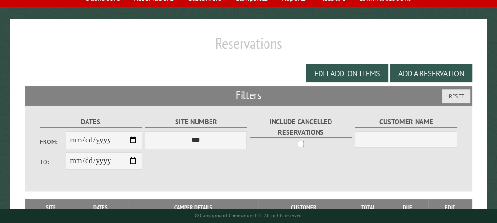 The height and width of the screenshot is (223, 497). I want to click on th: Dates, so click(100, 207).